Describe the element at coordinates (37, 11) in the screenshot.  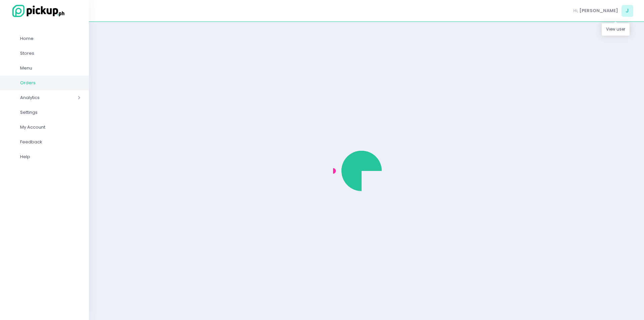
I see `img: logo` at that location.